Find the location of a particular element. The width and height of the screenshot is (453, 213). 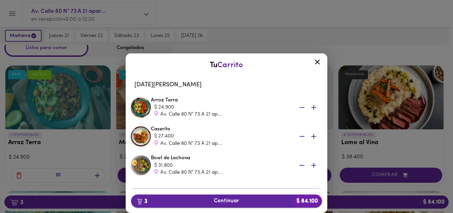

img: Bowl de Lechona is located at coordinates (141, 165).